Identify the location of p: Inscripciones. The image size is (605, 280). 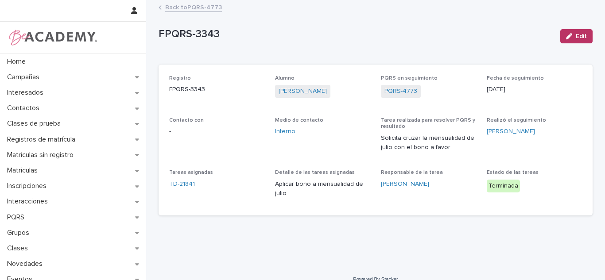
(28, 186).